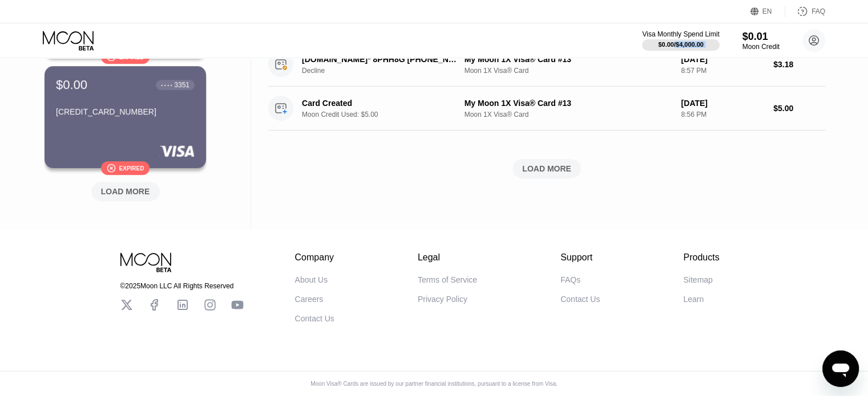 This screenshot has height=396, width=868. I want to click on div: Legal, so click(447, 258).